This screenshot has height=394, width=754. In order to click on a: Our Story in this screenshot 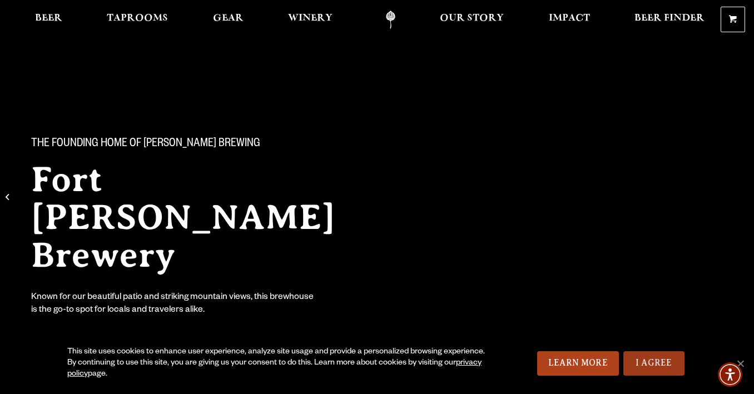, I will do `click(471, 19)`.